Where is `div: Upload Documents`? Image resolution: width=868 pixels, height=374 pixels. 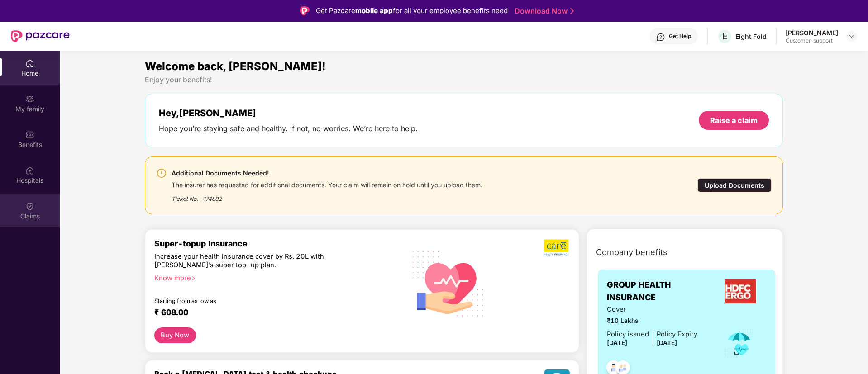
div: Upload Documents is located at coordinates (735, 185).